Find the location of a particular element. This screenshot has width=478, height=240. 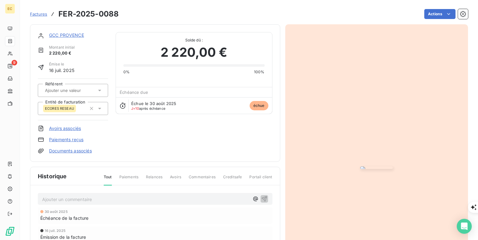

span: Creditsafe is located at coordinates (232, 180).